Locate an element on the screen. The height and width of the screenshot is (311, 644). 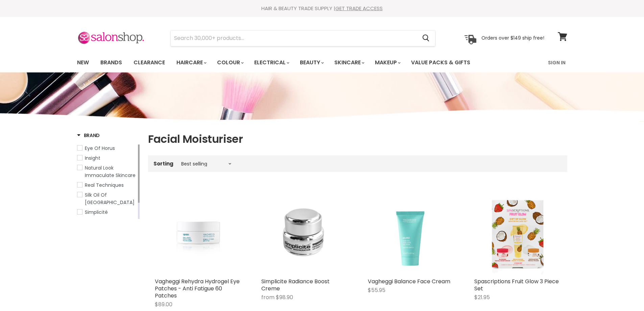
ul: Main menu is located at coordinates (291, 63).